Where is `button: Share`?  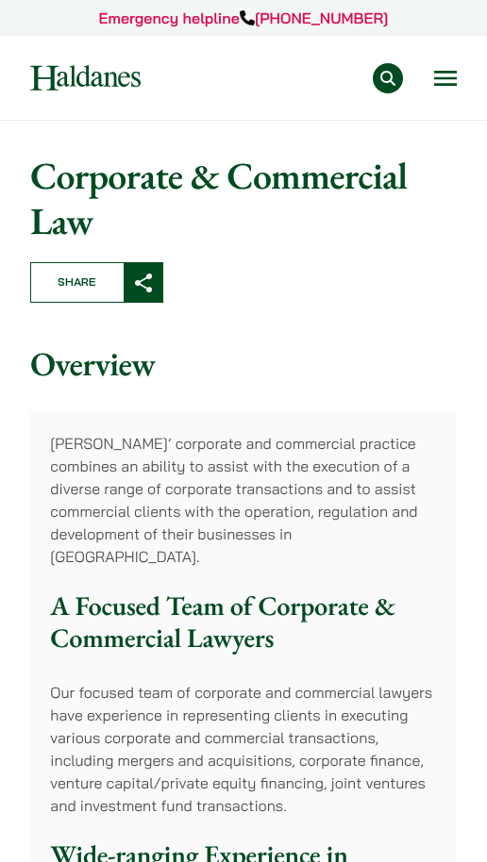 button: Share is located at coordinates (96, 282).